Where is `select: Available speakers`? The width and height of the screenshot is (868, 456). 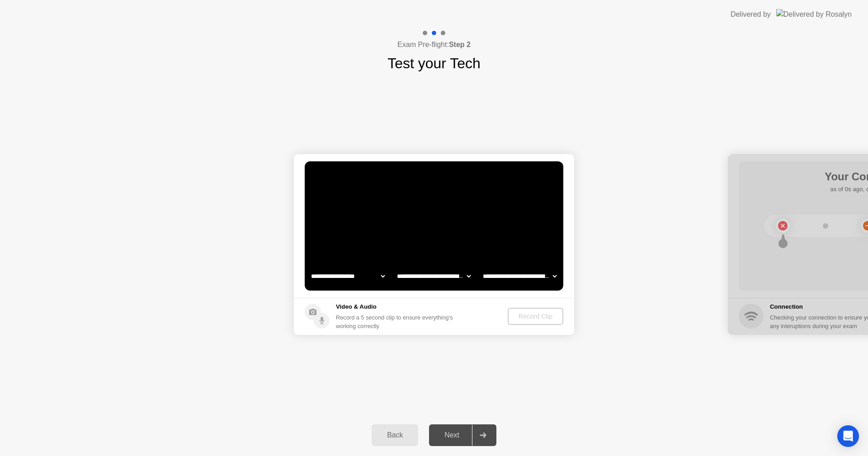
select: Available speakers is located at coordinates (434, 276).